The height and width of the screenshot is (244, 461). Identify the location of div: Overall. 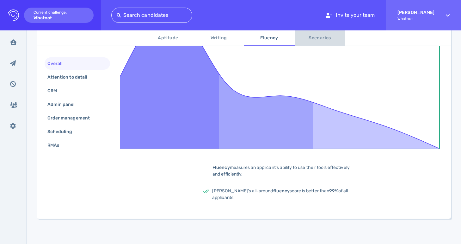
(58, 63).